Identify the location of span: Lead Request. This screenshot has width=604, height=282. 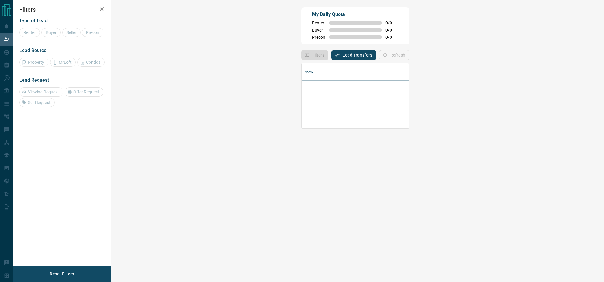
(34, 80).